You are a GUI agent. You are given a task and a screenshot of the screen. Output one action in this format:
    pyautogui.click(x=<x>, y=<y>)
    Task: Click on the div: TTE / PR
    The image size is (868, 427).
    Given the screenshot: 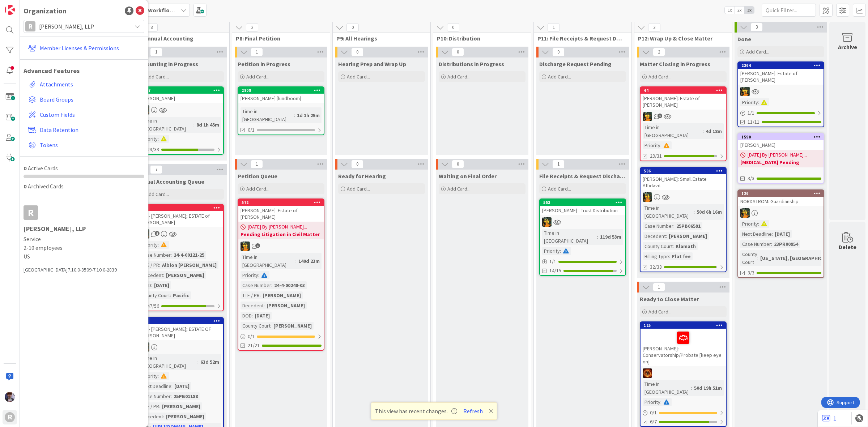 What is the action you would take?
    pyautogui.click(x=149, y=265)
    